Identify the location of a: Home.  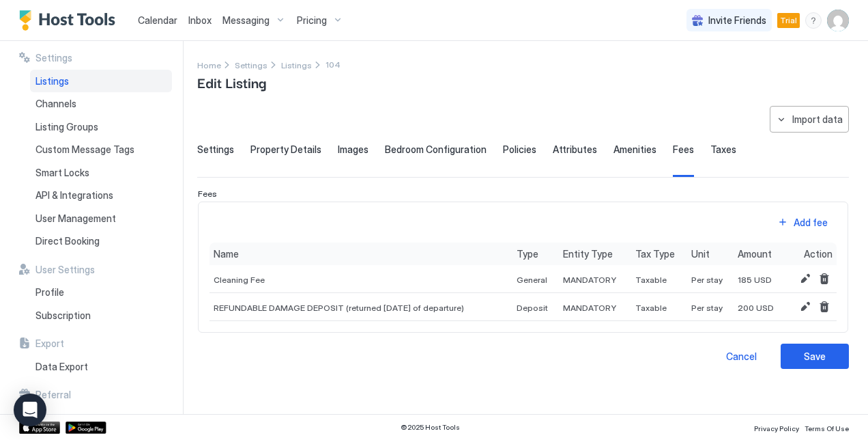
(209, 64).